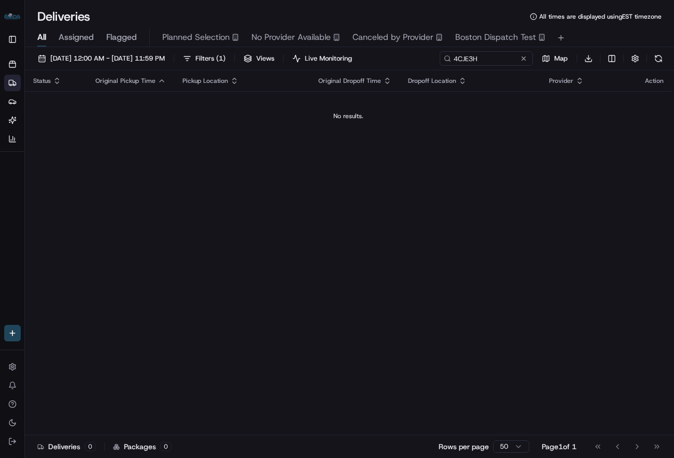  Describe the element at coordinates (31, 108) in the screenshot. I see `img: 8182517743763_77ec11ffeaf9c9a3fa3b_72.jpg` at that location.